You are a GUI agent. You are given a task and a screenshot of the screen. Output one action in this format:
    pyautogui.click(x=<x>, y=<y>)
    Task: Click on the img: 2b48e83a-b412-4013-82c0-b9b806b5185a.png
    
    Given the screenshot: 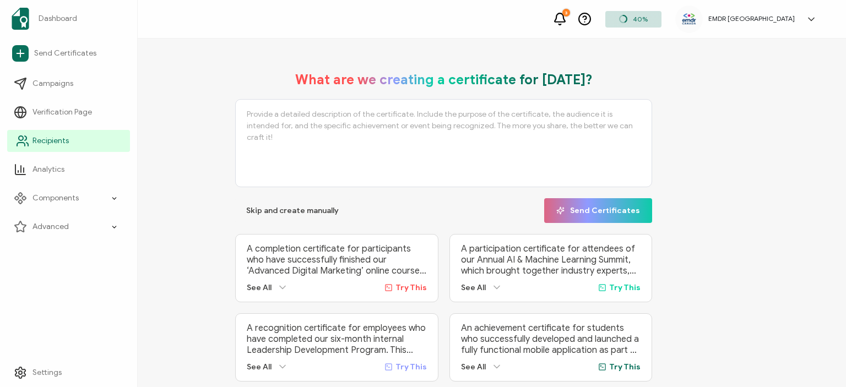 What is the action you would take?
    pyautogui.click(x=689, y=19)
    